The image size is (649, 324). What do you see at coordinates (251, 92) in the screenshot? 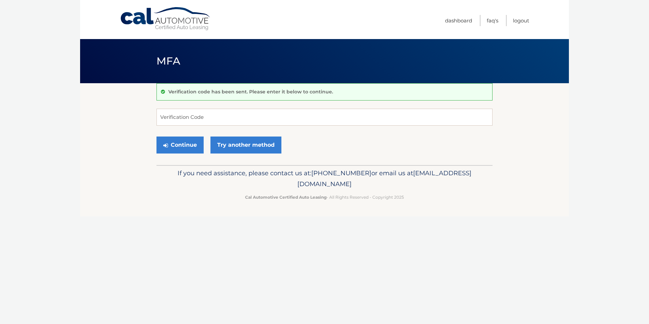
I see `p: Verification code has been sent. Please enter it below to continue.` at bounding box center [251, 92].